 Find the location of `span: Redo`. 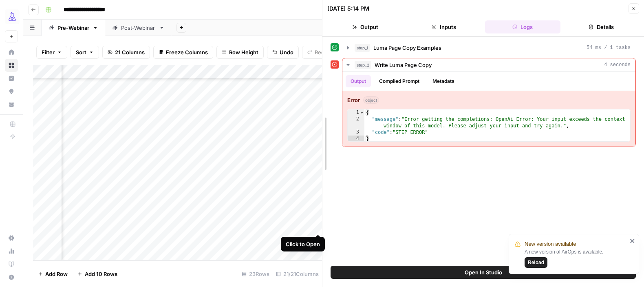

span: Redo is located at coordinates (321, 53).